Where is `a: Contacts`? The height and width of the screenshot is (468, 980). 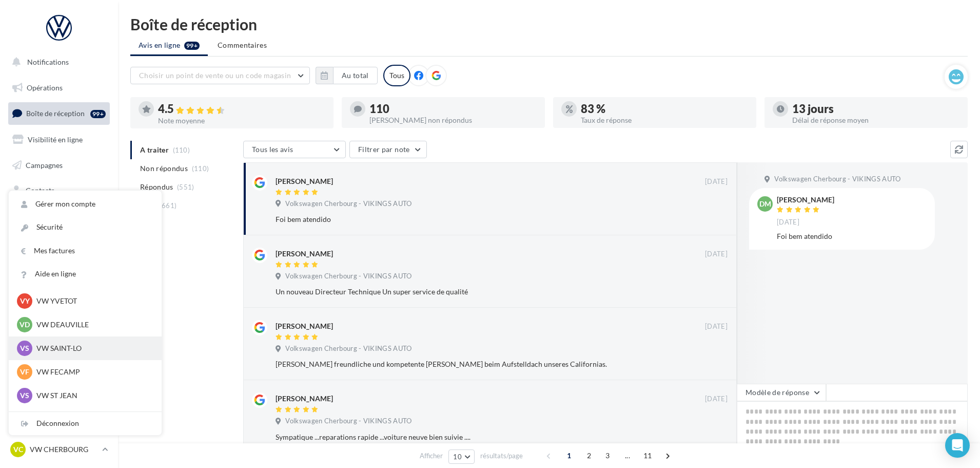 a: Contacts is located at coordinates (59, 191).